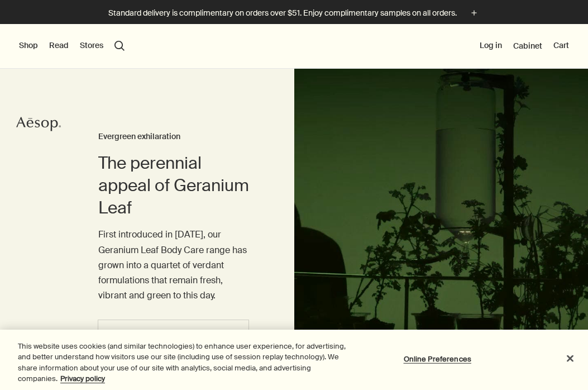 This screenshot has height=390, width=588. What do you see at coordinates (72, 47) in the screenshot?
I see `nav: primary` at bounding box center [72, 47].